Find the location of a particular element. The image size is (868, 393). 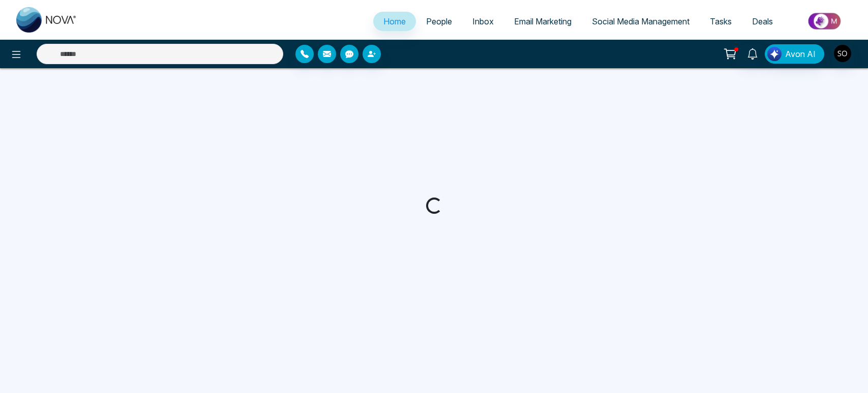

span: Home is located at coordinates (395, 22).